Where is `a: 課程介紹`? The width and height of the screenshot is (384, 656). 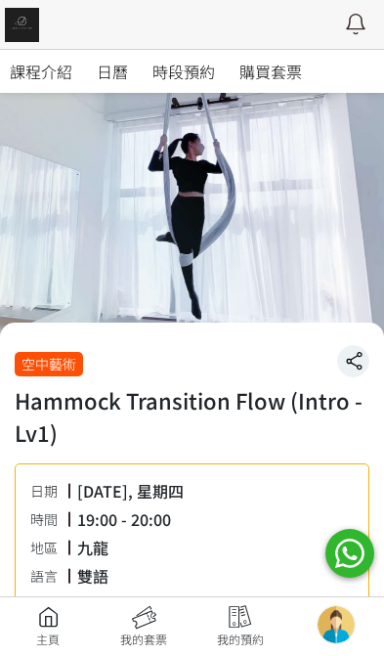 a: 課程介紹 is located at coordinates (41, 71).